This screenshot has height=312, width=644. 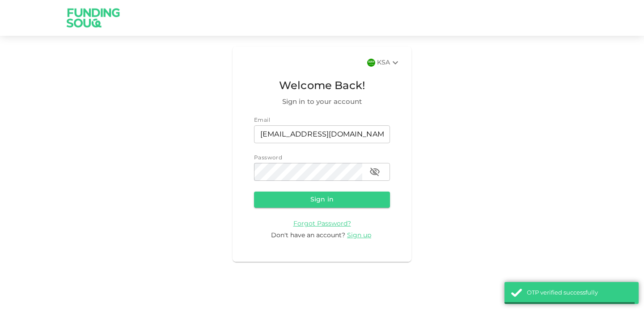 What do you see at coordinates (322, 86) in the screenshot?
I see `span: Welcome Back!` at bounding box center [322, 86].